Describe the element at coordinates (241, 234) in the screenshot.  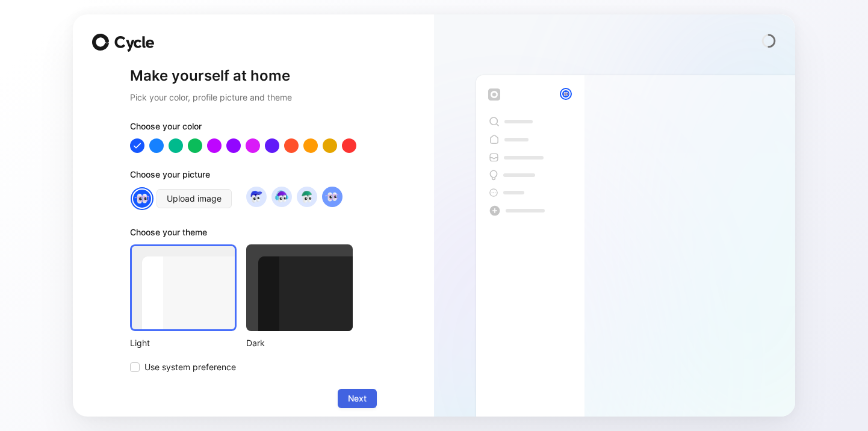
I see `div: Choose your theme` at that location.